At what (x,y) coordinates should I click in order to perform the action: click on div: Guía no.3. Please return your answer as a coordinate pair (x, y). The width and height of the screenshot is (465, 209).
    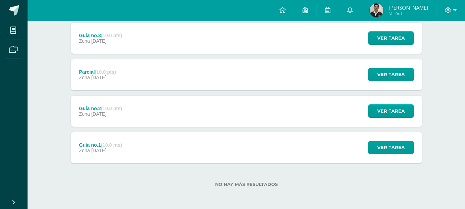
    Looking at the image, I should click on (100, 35).